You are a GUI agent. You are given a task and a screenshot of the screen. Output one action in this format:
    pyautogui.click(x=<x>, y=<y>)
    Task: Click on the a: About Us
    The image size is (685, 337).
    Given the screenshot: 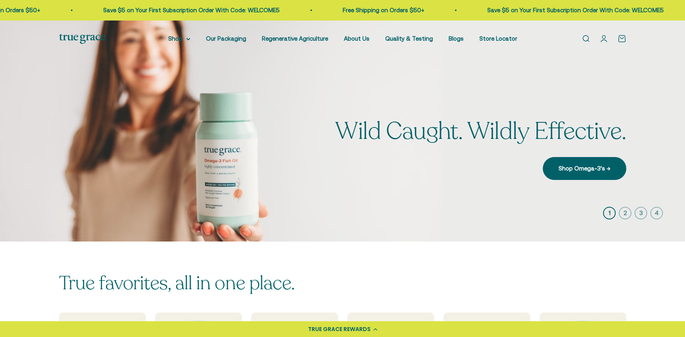 What is the action you would take?
    pyautogui.click(x=357, y=38)
    